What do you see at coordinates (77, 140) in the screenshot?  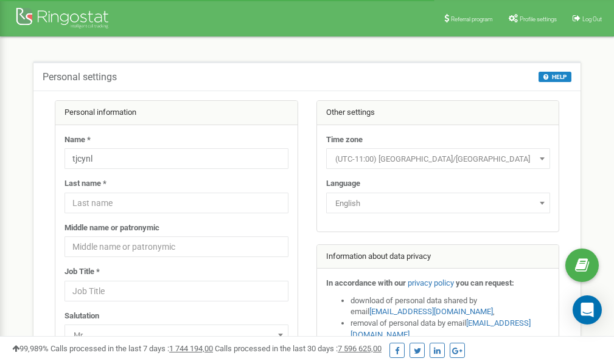 I see `label: Name *` at bounding box center [77, 140].